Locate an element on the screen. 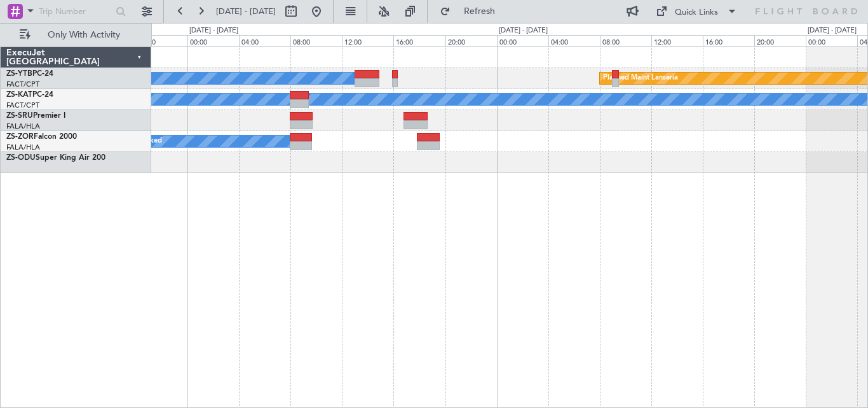 This screenshot has width=868, height=408. button: Quick Links is located at coordinates (696, 12).